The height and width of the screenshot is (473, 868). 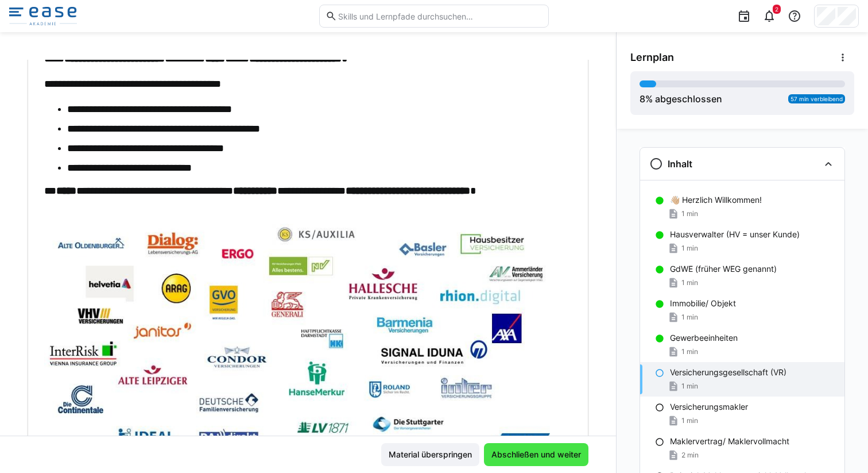 What do you see at coordinates (680, 164) in the screenshot?
I see `h3: Inhalt` at bounding box center [680, 164].